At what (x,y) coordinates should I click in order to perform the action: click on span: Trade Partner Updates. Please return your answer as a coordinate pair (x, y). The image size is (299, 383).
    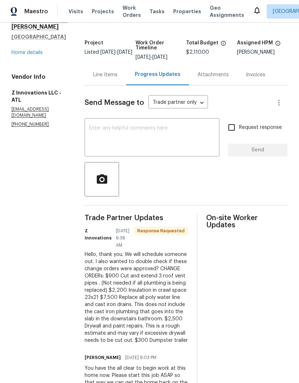
    Looking at the image, I should click on (136, 218).